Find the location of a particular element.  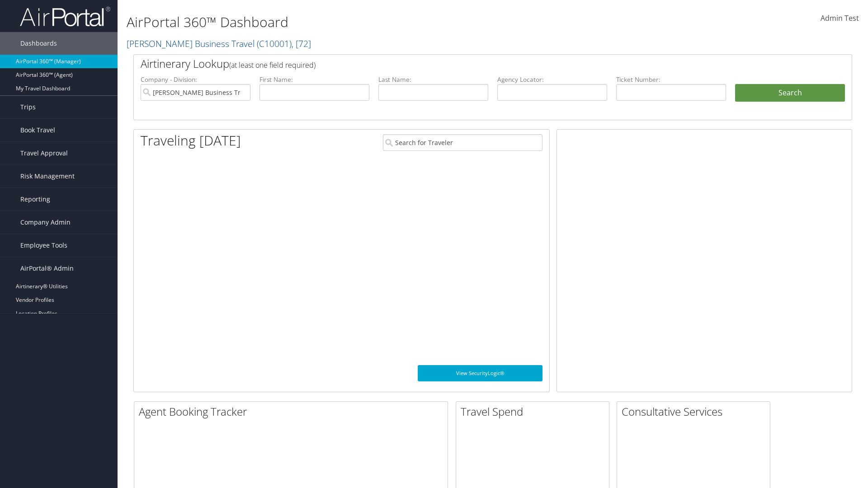

h2: Travel Spend is located at coordinates (535, 412).